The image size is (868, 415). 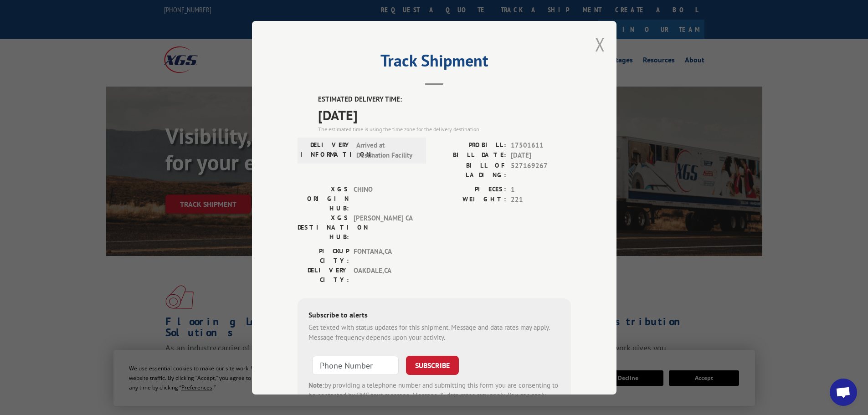 I want to click on label: BILL OF LADING:, so click(x=470, y=170).